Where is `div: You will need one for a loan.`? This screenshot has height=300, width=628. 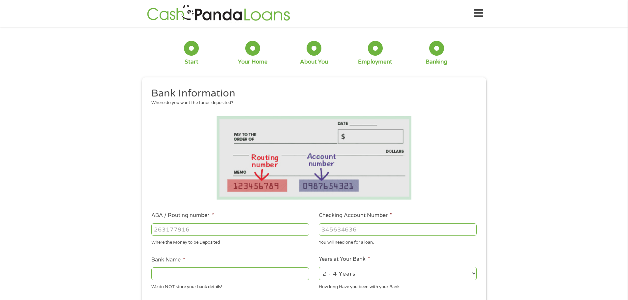 div: You will need one for a loan. is located at coordinates (398, 242).